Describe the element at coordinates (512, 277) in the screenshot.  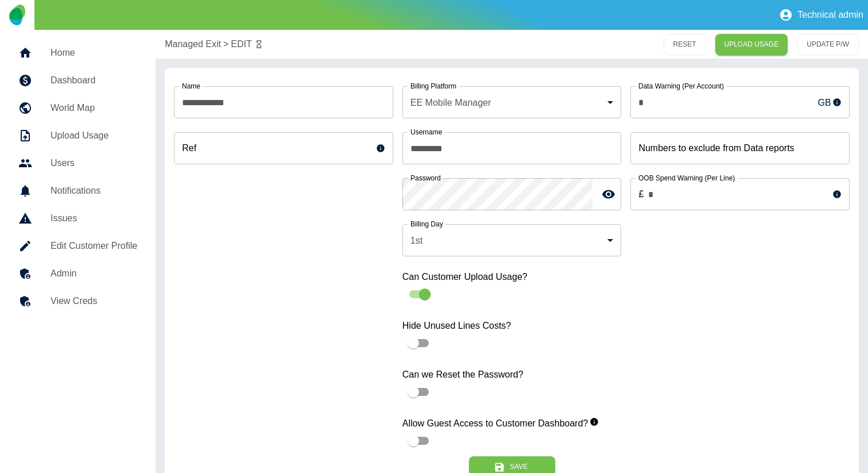
I see `label: Can Customer Upload Usage?` at that location.